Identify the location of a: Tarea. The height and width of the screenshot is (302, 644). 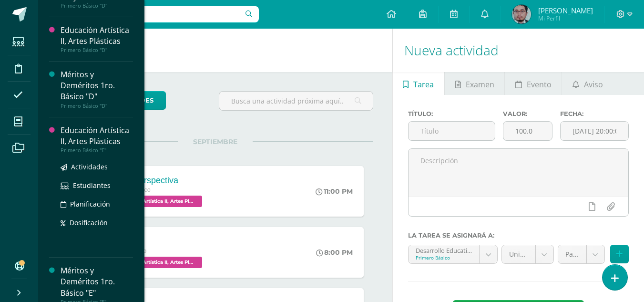
(419, 84).